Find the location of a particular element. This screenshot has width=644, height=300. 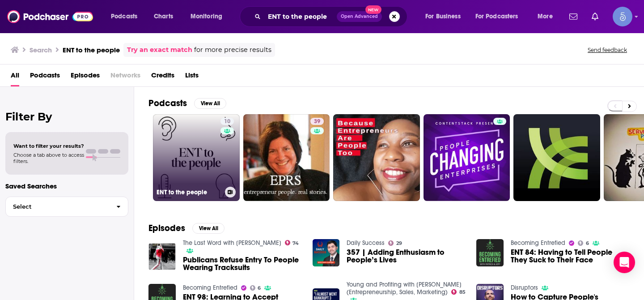

span: Monitoring is located at coordinates (206, 17).